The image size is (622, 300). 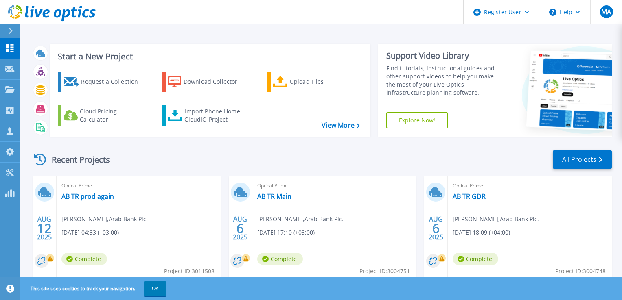 What do you see at coordinates (189, 272) in the screenshot?
I see `span: Project ID: 3011508` at bounding box center [189, 272].